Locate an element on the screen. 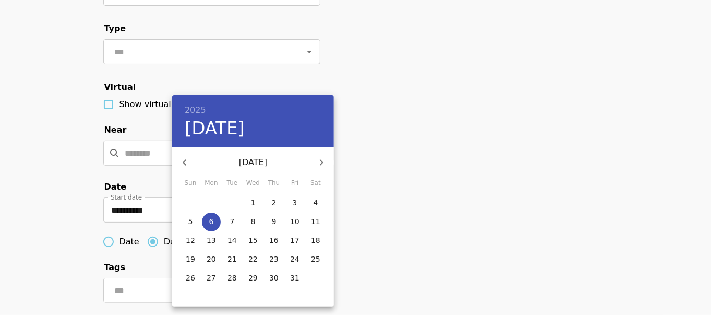 The height and width of the screenshot is (315, 719). p: 9 is located at coordinates (274, 221).